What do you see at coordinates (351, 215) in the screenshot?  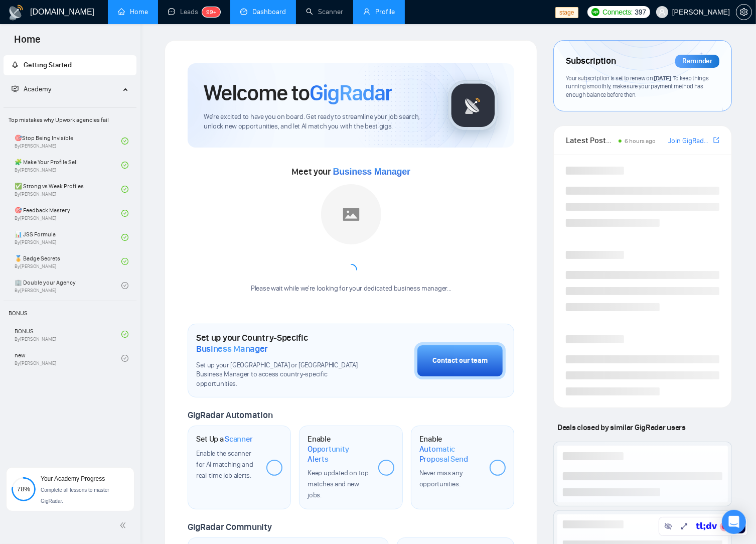 I see `img: placeholder.png` at bounding box center [351, 215].